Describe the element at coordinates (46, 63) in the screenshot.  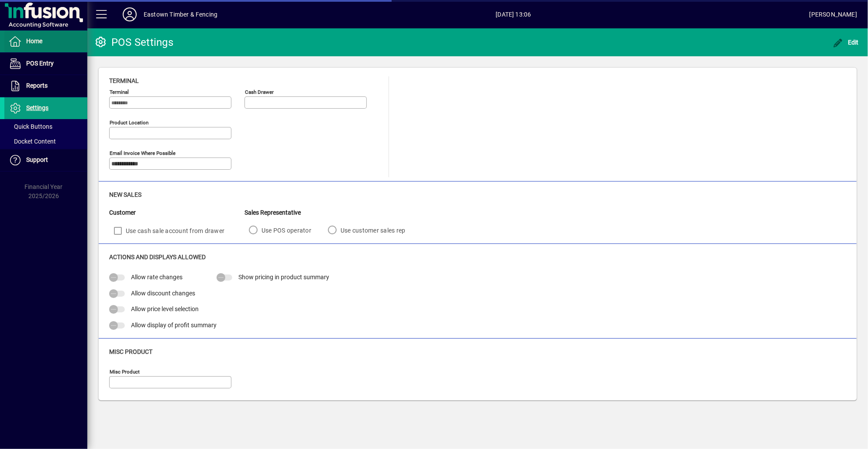
I see `a: POS Entry` at that location.